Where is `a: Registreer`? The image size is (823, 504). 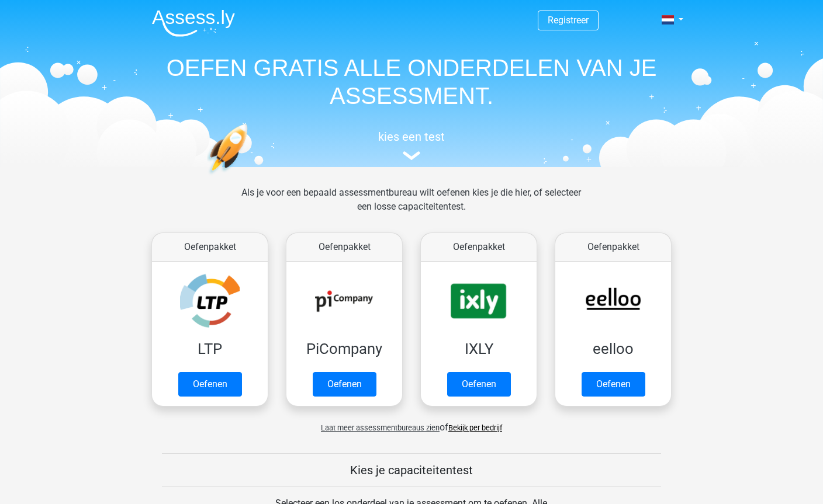 a: Registreer is located at coordinates (568, 20).